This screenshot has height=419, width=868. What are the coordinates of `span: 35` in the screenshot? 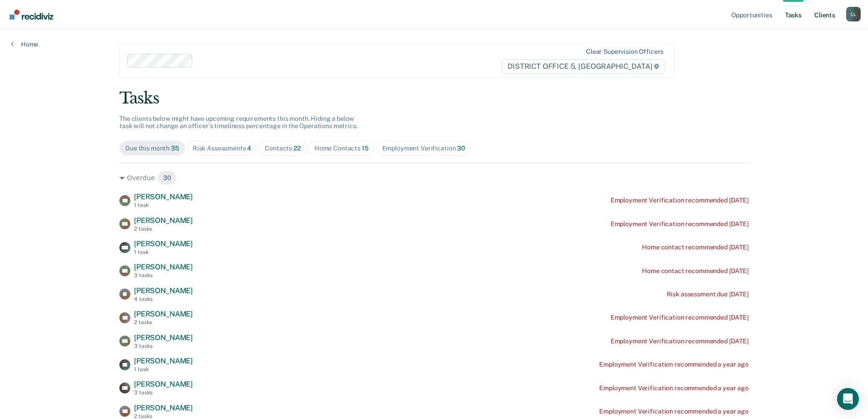 It's located at (175, 148).